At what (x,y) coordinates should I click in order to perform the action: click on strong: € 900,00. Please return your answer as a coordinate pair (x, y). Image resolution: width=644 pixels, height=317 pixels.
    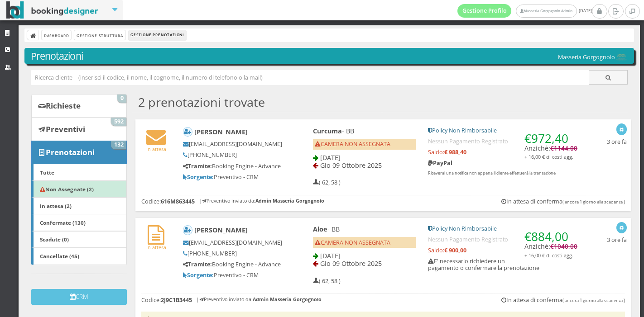
    Looking at the image, I should click on (455, 250).